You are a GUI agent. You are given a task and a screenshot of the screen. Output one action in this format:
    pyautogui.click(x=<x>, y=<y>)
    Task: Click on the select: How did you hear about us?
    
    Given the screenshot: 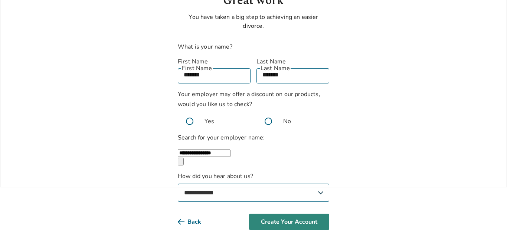 What is the action you would take?
    pyautogui.click(x=254, y=193)
    